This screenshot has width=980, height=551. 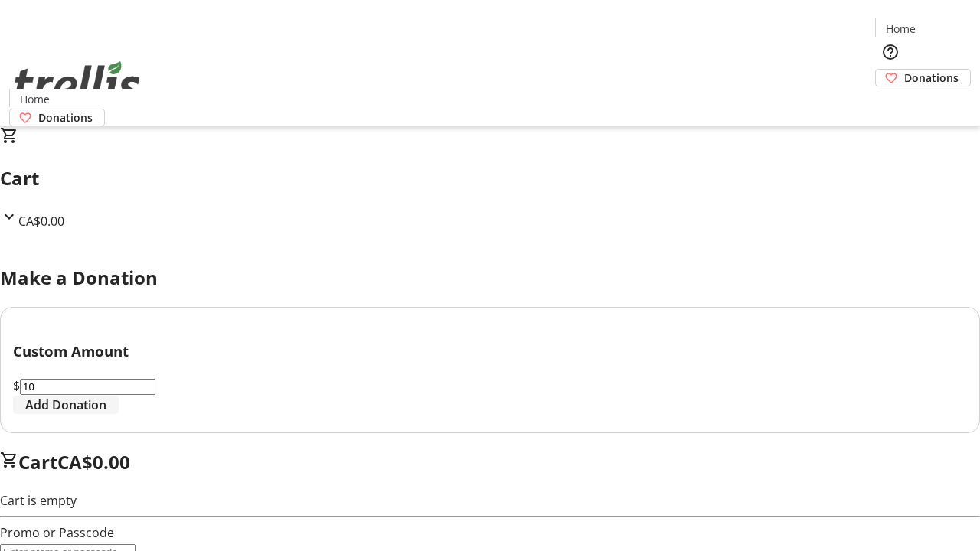 What do you see at coordinates (66, 404) in the screenshot?
I see `button: Add Donation` at bounding box center [66, 404].